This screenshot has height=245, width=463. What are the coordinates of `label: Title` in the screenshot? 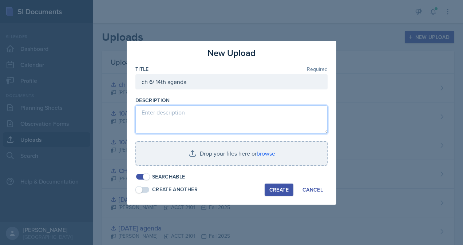 It's located at (142, 69).